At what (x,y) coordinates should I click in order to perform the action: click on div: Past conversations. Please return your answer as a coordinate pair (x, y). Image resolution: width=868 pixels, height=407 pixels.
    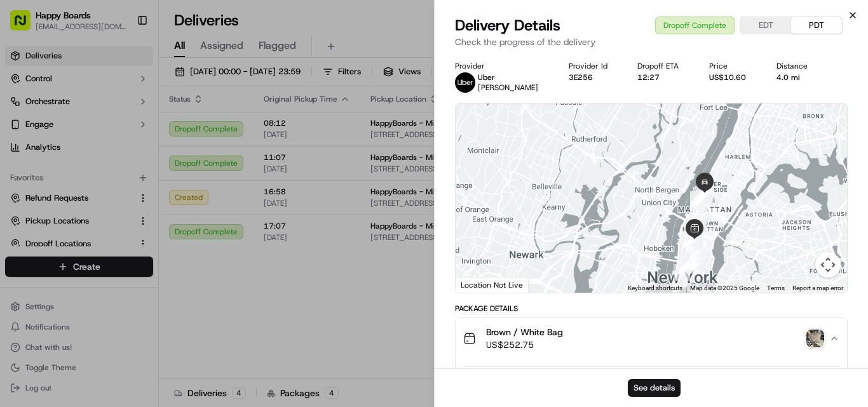
    Looking at the image, I should click on (49, 171).